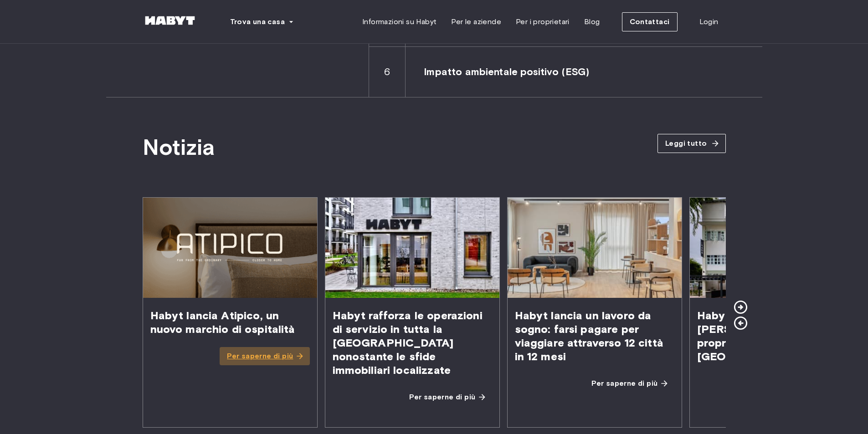 The image size is (868, 434). What do you see at coordinates (399, 22) in the screenshot?
I see `a: Informazioni su Habyt` at bounding box center [399, 22].